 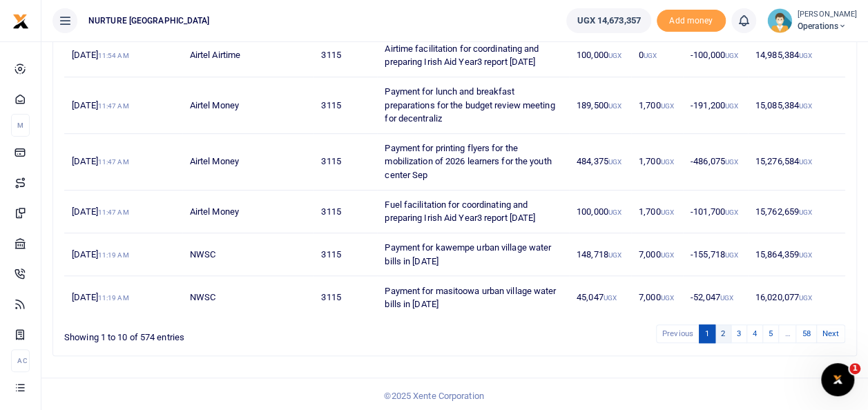 I want to click on a: 2, so click(x=723, y=333).